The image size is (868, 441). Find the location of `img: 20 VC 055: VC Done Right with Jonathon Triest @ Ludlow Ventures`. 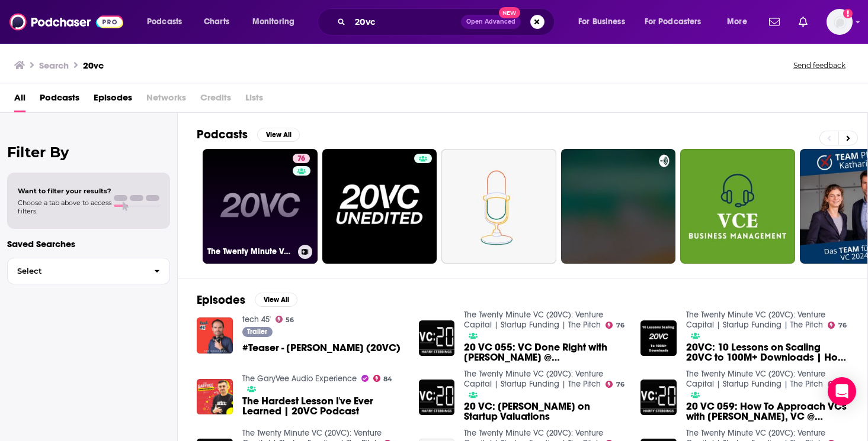

img: 20 VC 055: VC Done Right with Jonathon Triest @ Ludlow Ventures is located at coordinates (436, 338).